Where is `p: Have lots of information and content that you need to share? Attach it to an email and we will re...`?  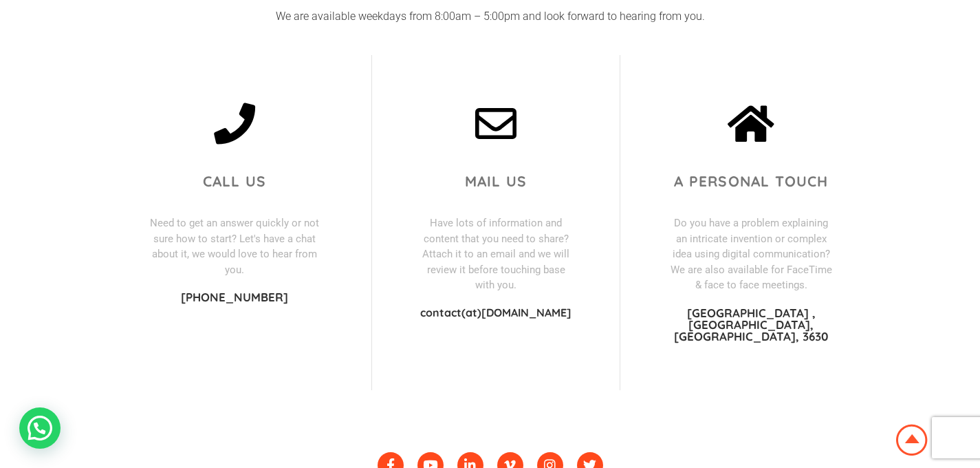
p: Have lots of information and content that you need to share? Attach it to an email and we will re... is located at coordinates (496, 254).